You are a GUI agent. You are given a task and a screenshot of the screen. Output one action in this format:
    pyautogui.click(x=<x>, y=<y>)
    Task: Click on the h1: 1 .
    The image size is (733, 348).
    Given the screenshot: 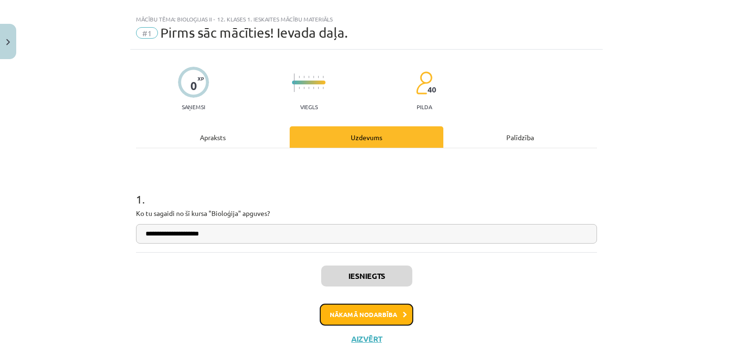 What is the action you would take?
    pyautogui.click(x=367, y=191)
    